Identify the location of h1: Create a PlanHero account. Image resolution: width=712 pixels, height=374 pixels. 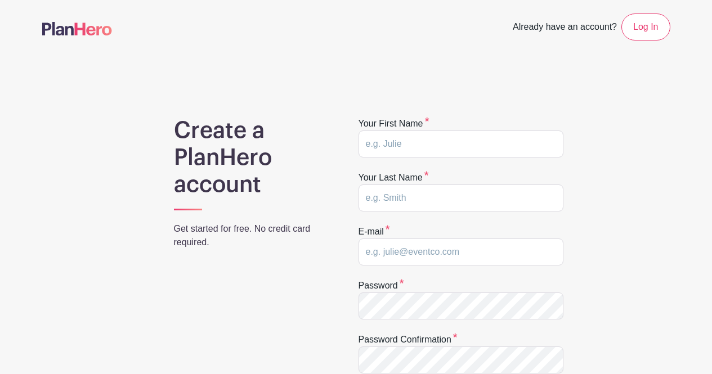
(252, 158).